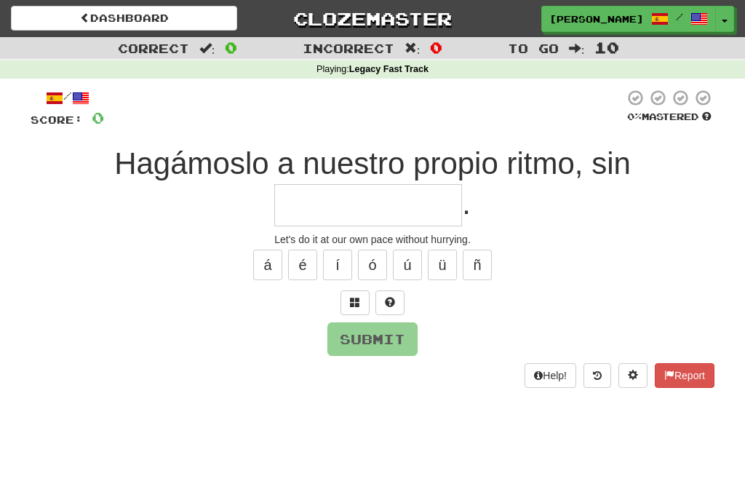 The width and height of the screenshot is (745, 484). Describe the element at coordinates (550, 375) in the screenshot. I see `button: Help!` at that location.